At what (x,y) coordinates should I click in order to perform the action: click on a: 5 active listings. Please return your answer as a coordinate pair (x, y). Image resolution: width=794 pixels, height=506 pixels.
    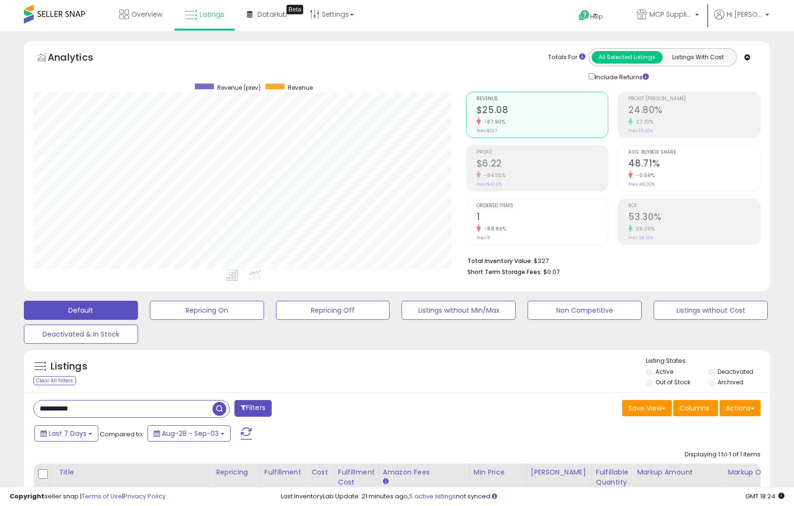
    Looking at the image, I should click on (432, 496).